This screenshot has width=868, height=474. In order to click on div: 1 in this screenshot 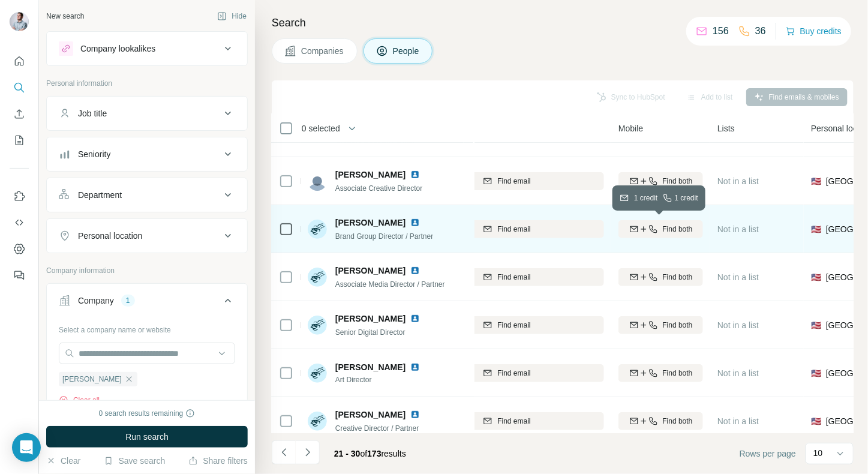, I will do `click(128, 301)`.